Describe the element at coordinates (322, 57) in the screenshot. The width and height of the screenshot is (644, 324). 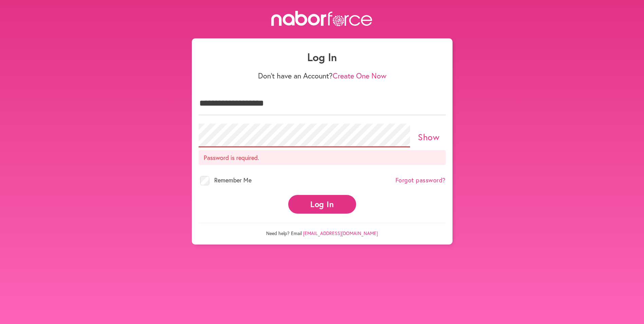
I see `h1: Log In` at that location.